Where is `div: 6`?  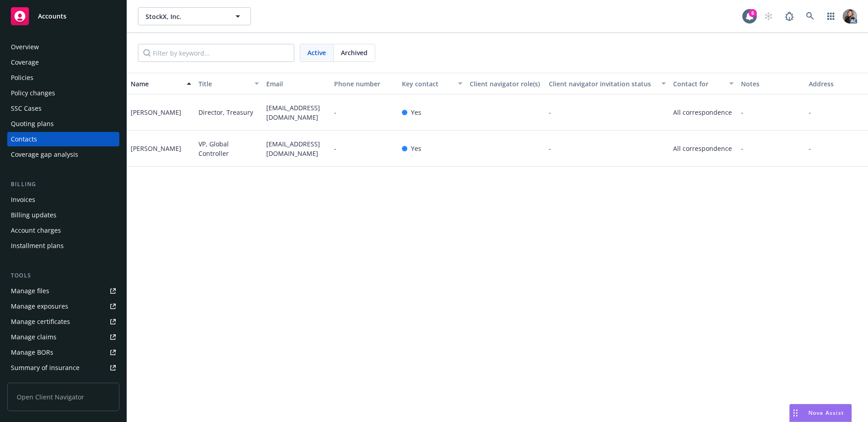 div: 6 is located at coordinates (753, 13).